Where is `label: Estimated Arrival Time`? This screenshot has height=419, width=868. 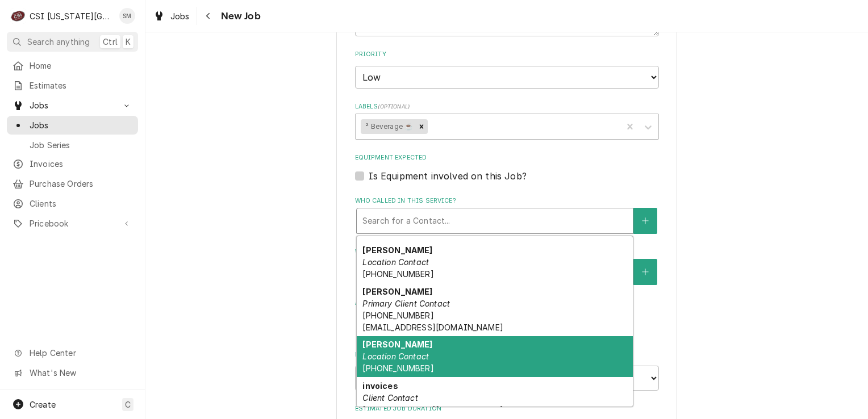
label: Estimated Arrival Time is located at coordinates (507, 355).